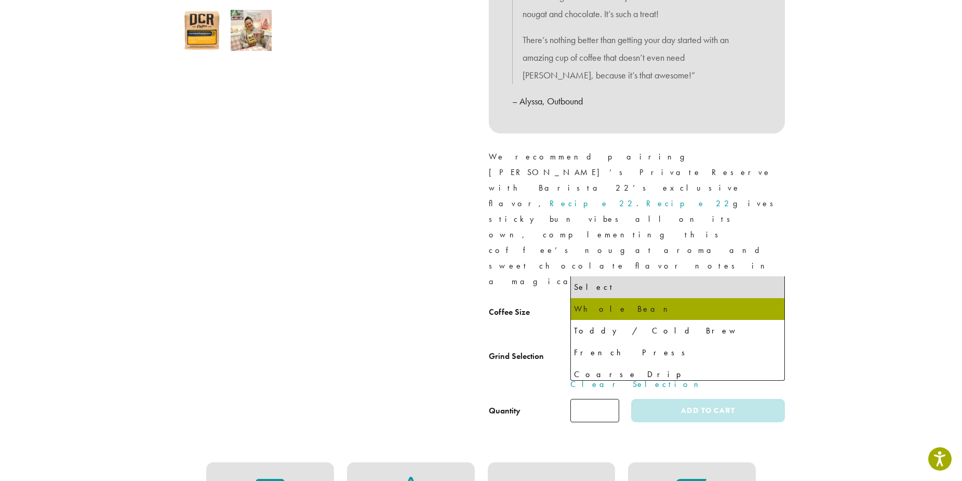 This screenshot has width=962, height=481. Describe the element at coordinates (677, 287) in the screenshot. I see `li: Select` at that location.